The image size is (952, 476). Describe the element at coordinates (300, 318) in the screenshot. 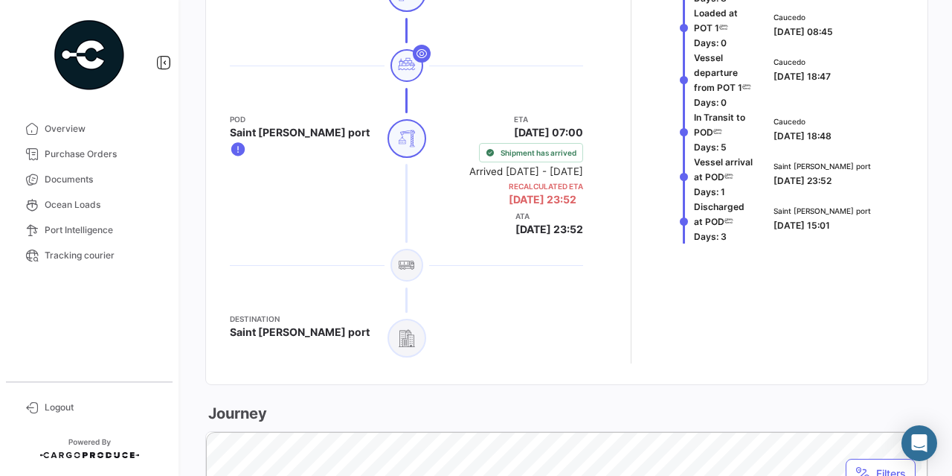

I see `app-card-info-title: Destination` at that location.